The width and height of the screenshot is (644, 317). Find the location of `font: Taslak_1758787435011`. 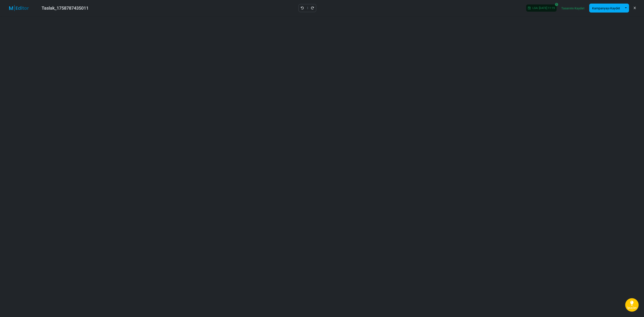

font: Taslak_1758787435011 is located at coordinates (65, 8).